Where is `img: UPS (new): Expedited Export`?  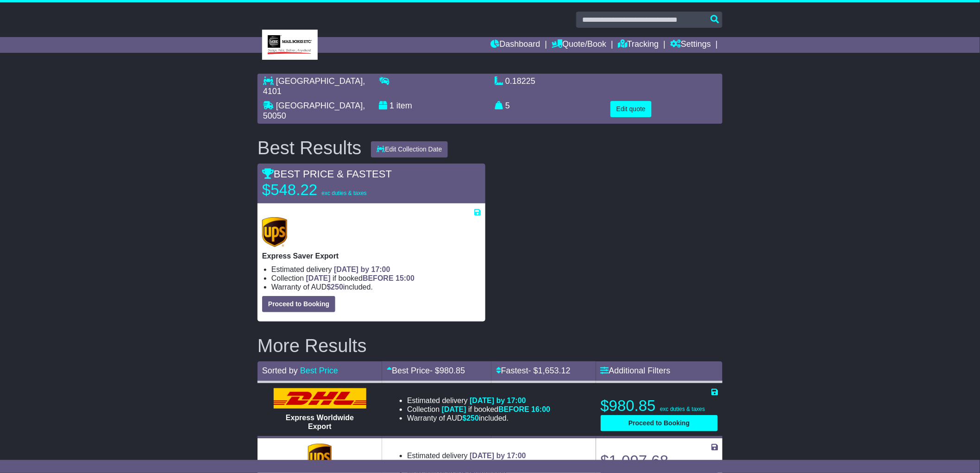
img: UPS (new): Expedited Export is located at coordinates (320, 458).